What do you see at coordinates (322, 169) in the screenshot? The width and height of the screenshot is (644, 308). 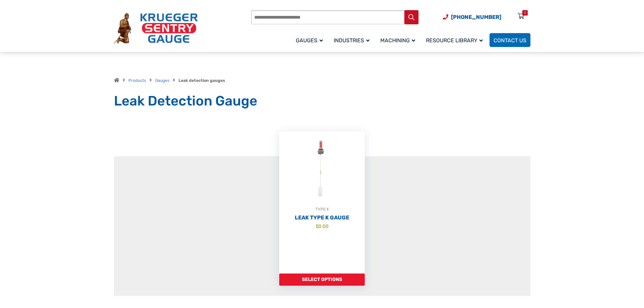 I see `img: Leak Detection Gauge` at bounding box center [322, 169].